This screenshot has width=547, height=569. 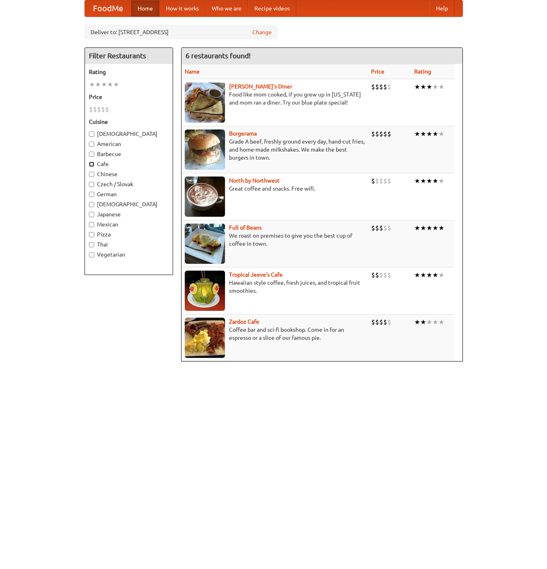 I want to click on label: German, so click(x=129, y=194).